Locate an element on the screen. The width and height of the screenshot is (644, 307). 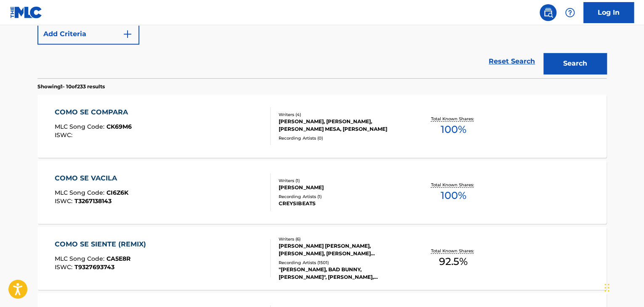
img: MLC Logo is located at coordinates (26, 12).